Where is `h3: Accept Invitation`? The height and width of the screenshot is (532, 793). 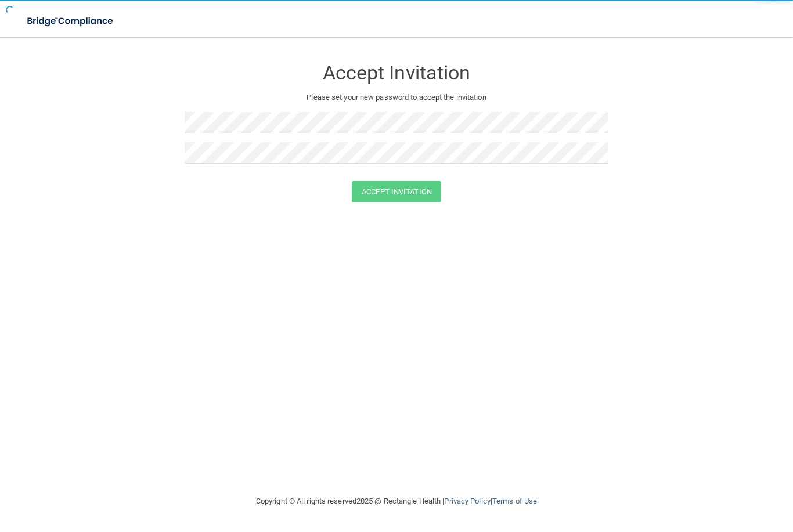
h3: Accept Invitation is located at coordinates (396, 72).